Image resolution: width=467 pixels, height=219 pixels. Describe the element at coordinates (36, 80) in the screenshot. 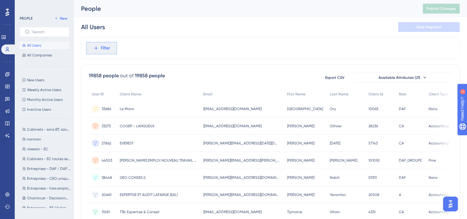

I see `span: New Users` at that location.